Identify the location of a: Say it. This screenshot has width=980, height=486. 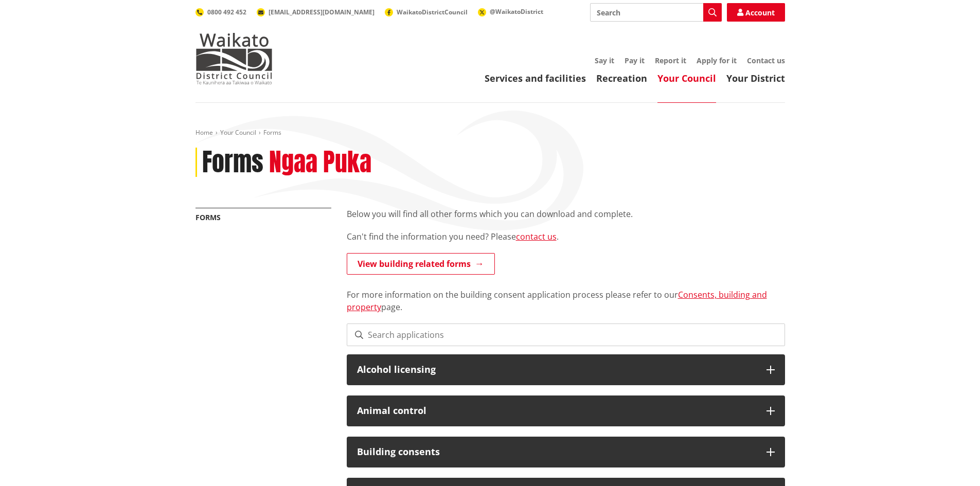
(604, 61).